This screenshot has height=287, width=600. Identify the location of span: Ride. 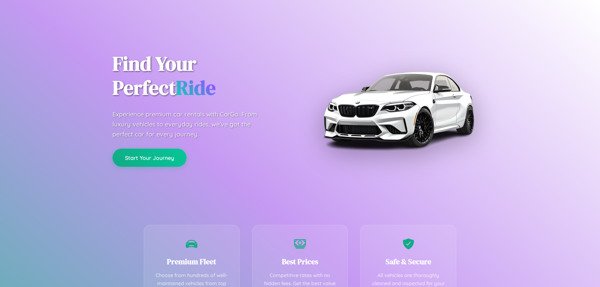
(196, 88).